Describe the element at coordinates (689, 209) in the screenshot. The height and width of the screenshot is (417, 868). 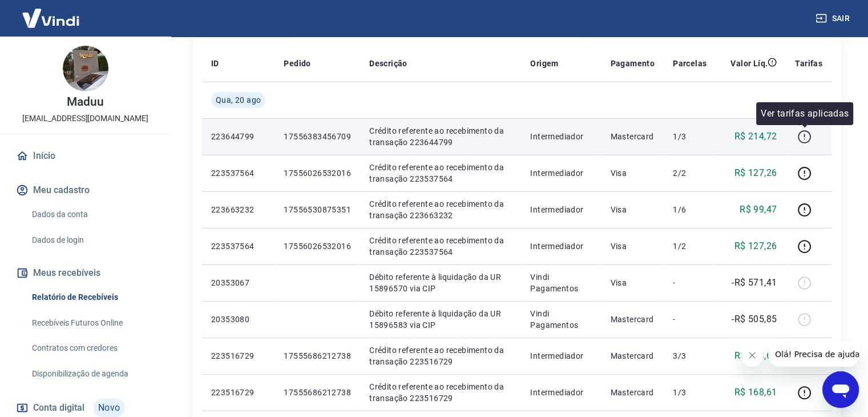
I see `p: 1/6` at that location.